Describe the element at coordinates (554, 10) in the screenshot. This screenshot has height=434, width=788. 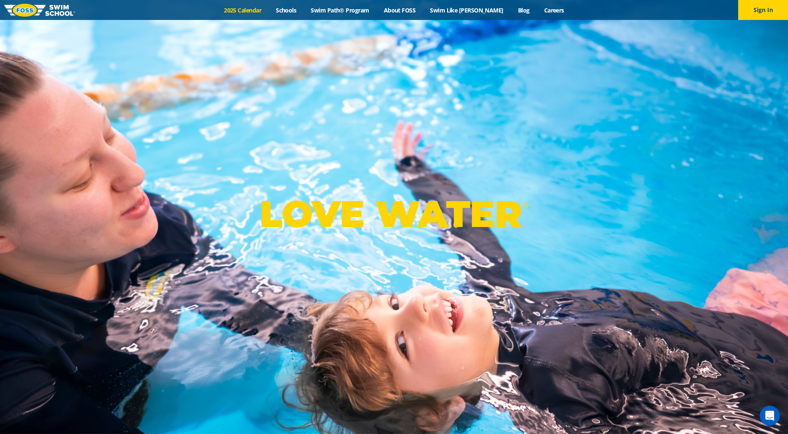
I see `a: Careers` at that location.